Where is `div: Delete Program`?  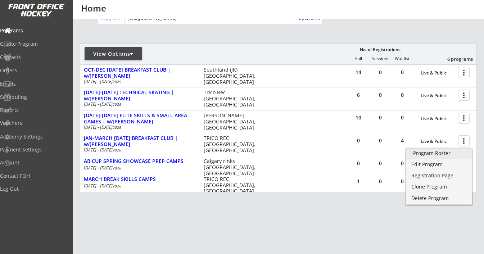 div: Delete Program is located at coordinates (439, 198).